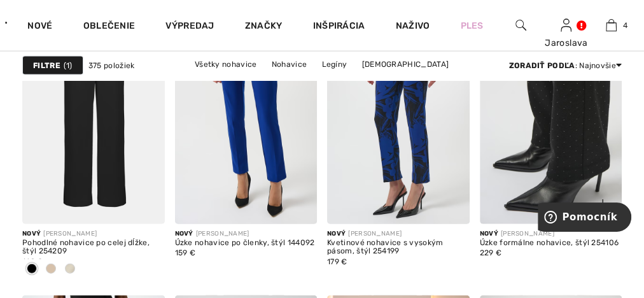  What do you see at coordinates (289, 64) in the screenshot?
I see `font: Nohavice` at bounding box center [289, 64].